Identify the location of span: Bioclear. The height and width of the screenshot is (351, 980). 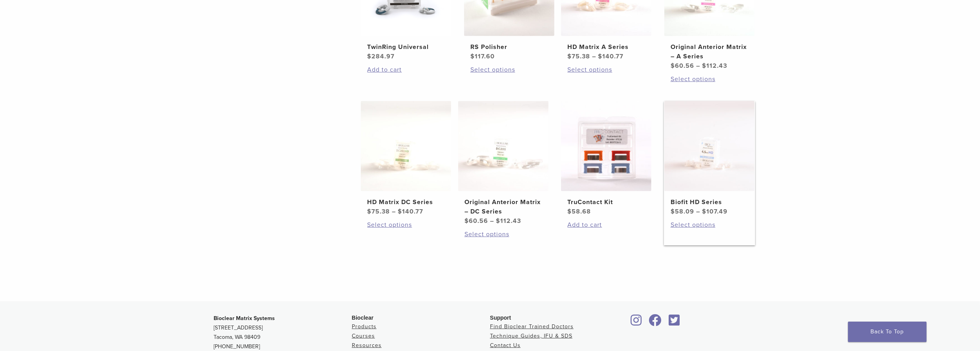
(362, 318).